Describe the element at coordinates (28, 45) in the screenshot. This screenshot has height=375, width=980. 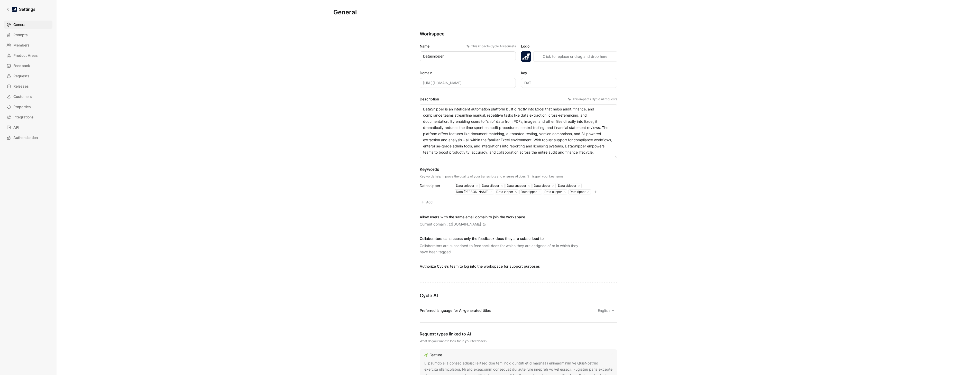
I see `a: Members` at that location.